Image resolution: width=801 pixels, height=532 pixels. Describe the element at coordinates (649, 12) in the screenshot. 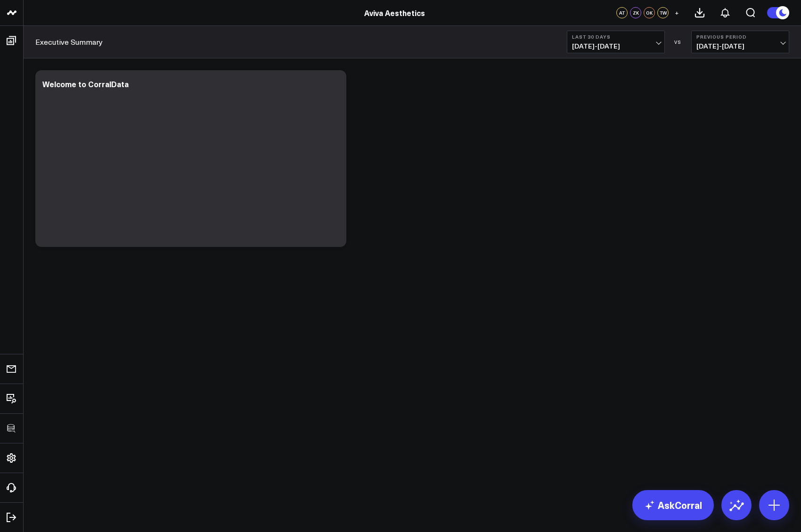

I see `div: OK` at that location.